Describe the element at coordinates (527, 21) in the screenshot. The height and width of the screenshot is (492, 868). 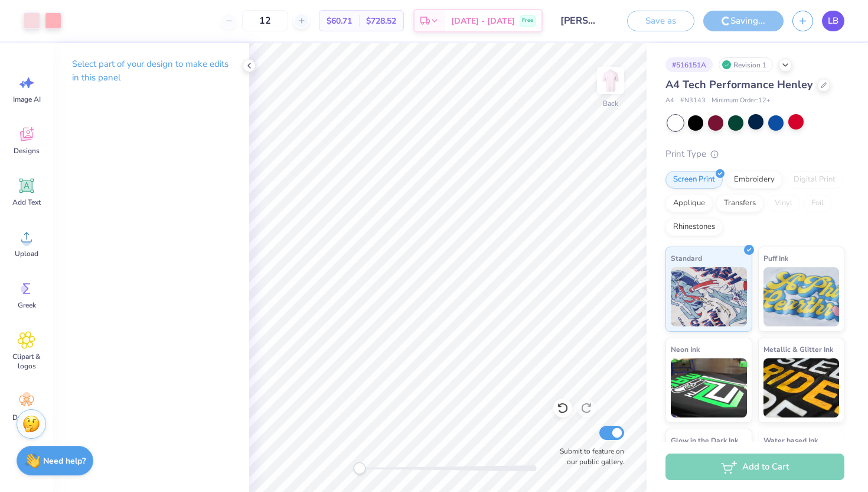
I see `span: Free` at that location.